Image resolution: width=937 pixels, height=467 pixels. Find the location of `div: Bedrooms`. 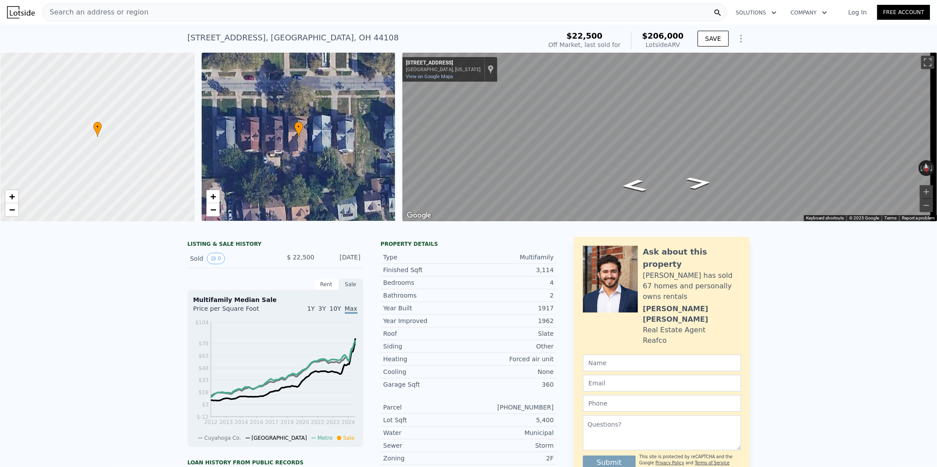

div: Bedrooms is located at coordinates (426, 283).